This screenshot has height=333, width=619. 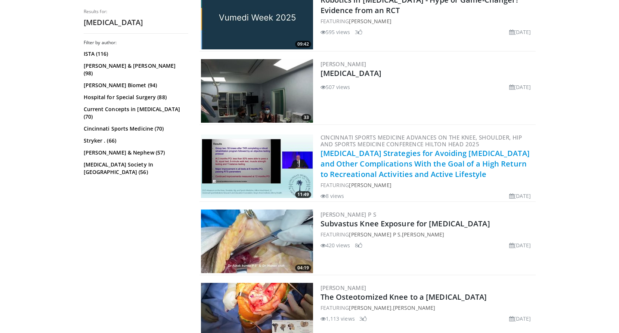 What do you see at coordinates (135, 129) in the screenshot?
I see `a: Cincinnati Sports Medicine (70)` at bounding box center [135, 129].